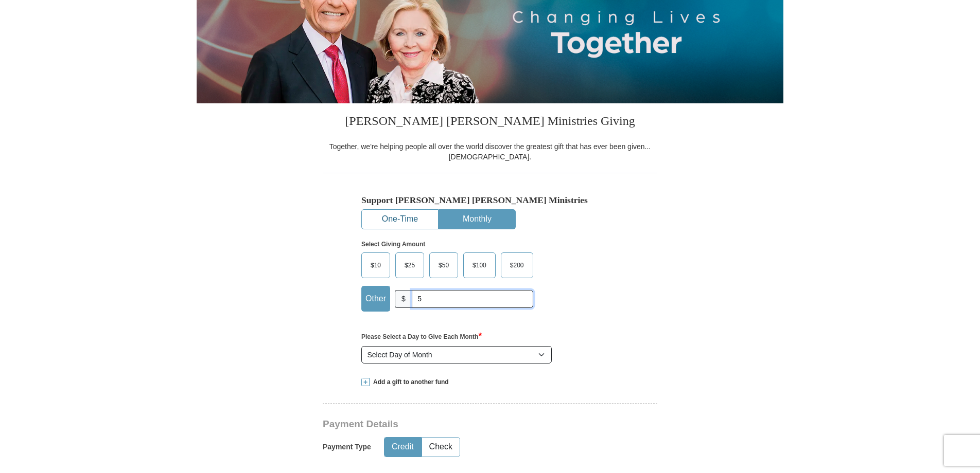 The image size is (980, 473). Describe the element at coordinates (400, 219) in the screenshot. I see `button: One-Time` at that location.